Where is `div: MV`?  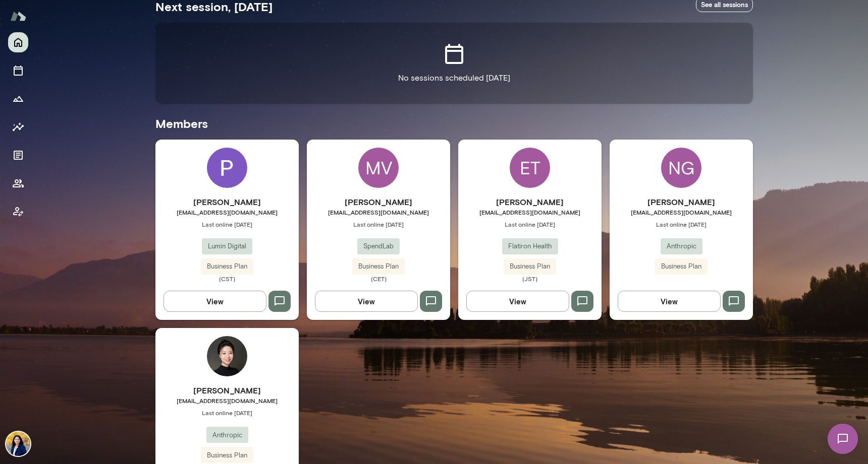
div: MV is located at coordinates (378, 168).